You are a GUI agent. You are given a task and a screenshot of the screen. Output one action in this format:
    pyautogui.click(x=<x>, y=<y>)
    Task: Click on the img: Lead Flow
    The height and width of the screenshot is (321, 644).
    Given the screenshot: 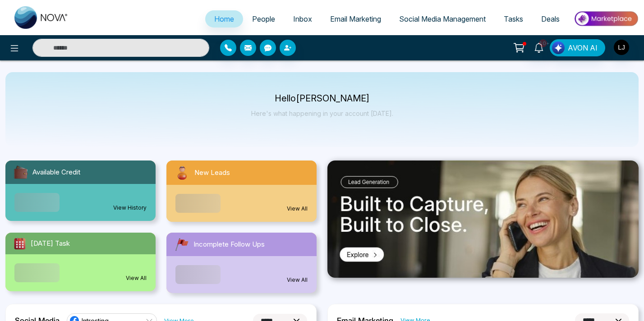 What is the action you would take?
    pyautogui.click(x=558, y=48)
    